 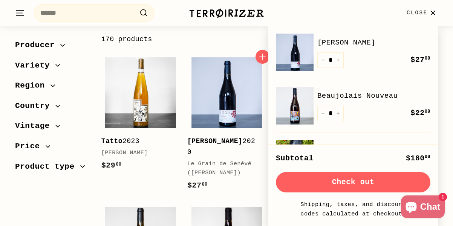 I want to click on span: Producer, so click(x=38, y=45).